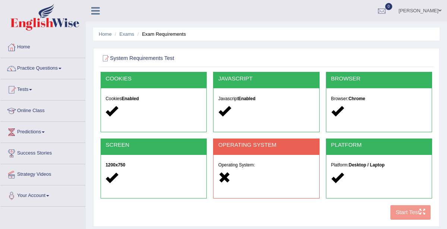 The width and height of the screenshot is (447, 229). Describe the element at coordinates (389, 6) in the screenshot. I see `span: 0` at that location.